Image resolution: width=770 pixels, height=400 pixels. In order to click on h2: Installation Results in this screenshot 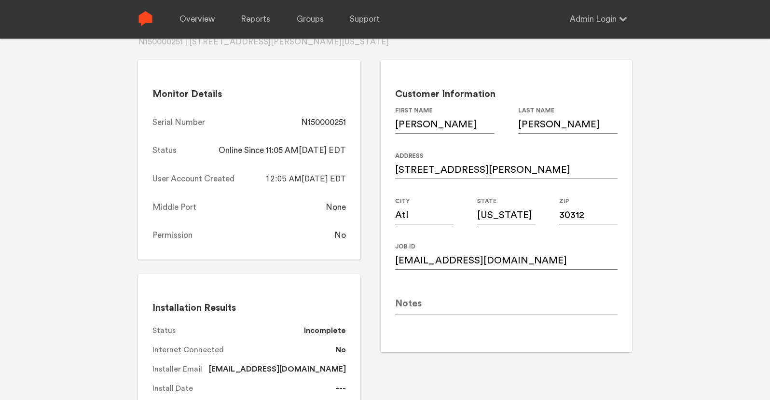, I will do `click(249, 308)`.